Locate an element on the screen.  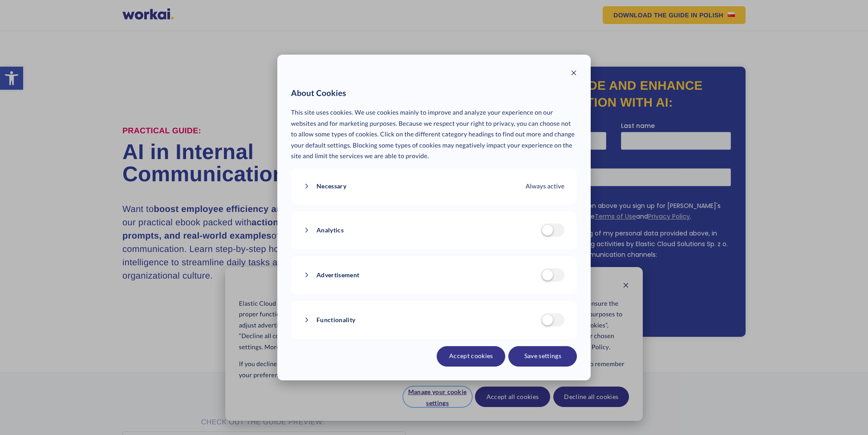
button: Functionality is located at coordinates (422, 320).